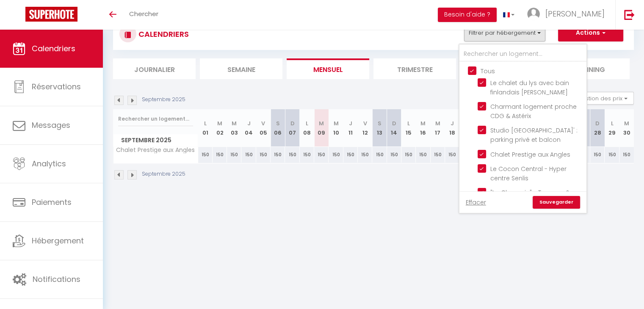 The image size is (644, 309). Describe the element at coordinates (321, 128) in the screenshot. I see `th: 09` at that location.